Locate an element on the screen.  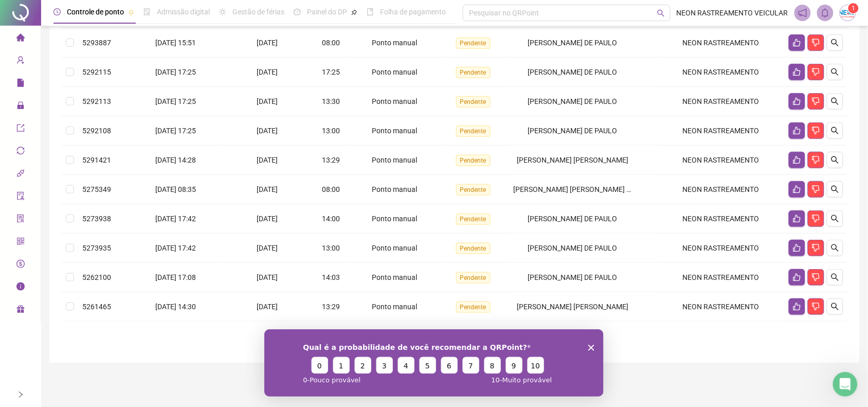
span: user-add is located at coordinates (21, 62).